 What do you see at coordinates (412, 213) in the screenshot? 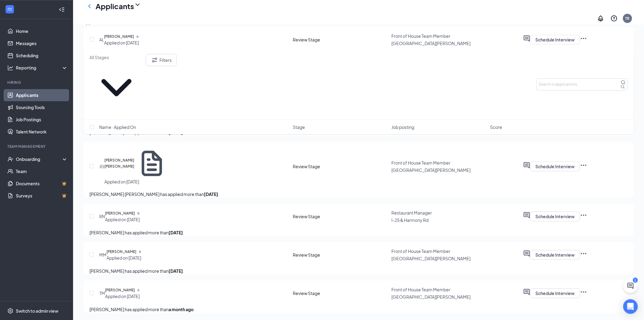
I see `span: Restaurant Manager` at bounding box center [412, 213].